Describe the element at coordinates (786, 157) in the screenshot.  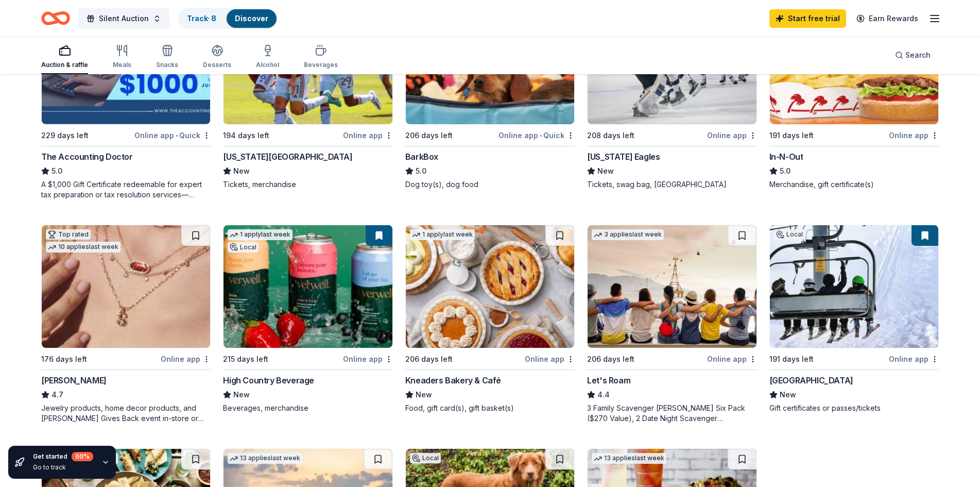
I see `div: In-N-Out` at that location.